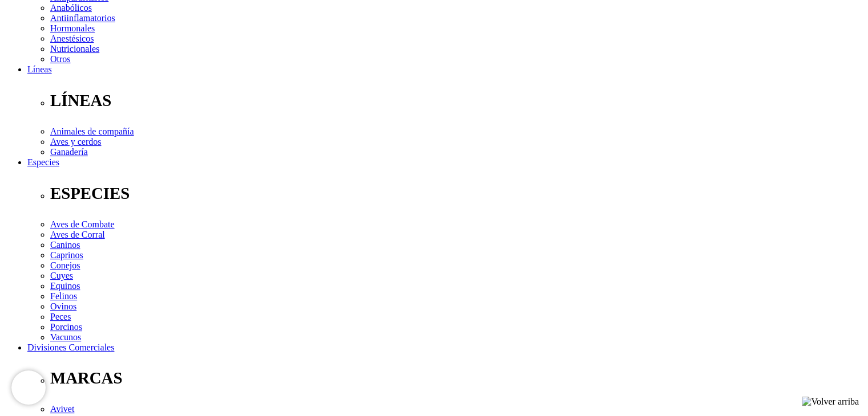 Image resolution: width=868 pixels, height=416 pixels. I want to click on a: Avivet, so click(62, 408).